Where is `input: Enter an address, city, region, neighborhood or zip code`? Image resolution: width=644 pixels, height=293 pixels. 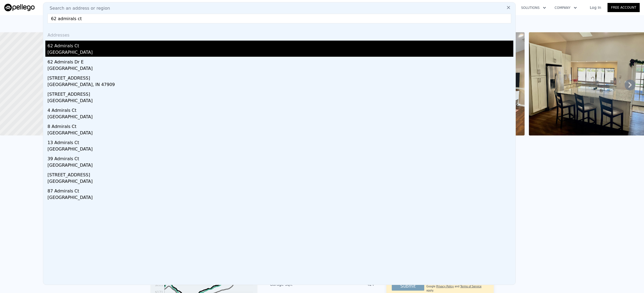
input: Enter an address, city, region, neighborhood or zip code is located at coordinates (279, 18).